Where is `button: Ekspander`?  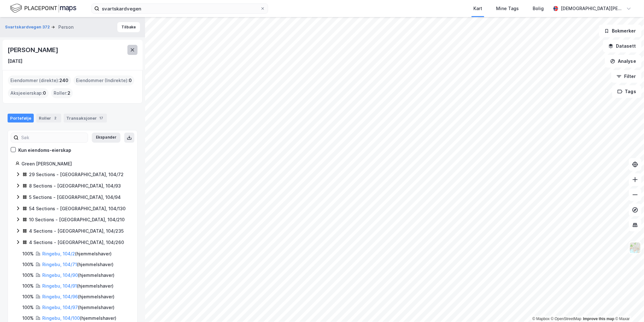
button: Ekspander is located at coordinates (106, 138).